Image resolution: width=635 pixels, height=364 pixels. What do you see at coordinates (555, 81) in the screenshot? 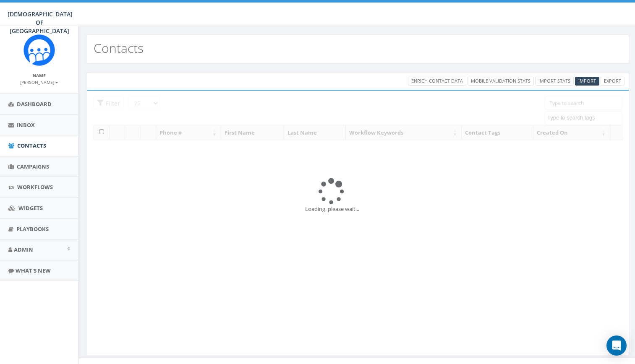
I see `a: Import Stats` at bounding box center [555, 81].